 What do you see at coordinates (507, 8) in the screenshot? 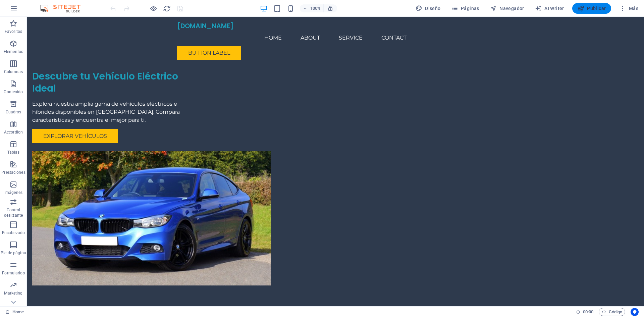
I see `button: Navegador` at bounding box center [507, 8].